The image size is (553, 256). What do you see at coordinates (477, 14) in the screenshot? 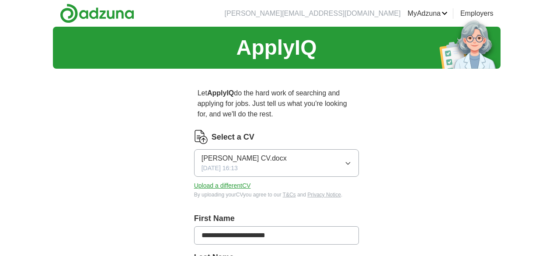
I see `a: Employers` at bounding box center [477, 14].